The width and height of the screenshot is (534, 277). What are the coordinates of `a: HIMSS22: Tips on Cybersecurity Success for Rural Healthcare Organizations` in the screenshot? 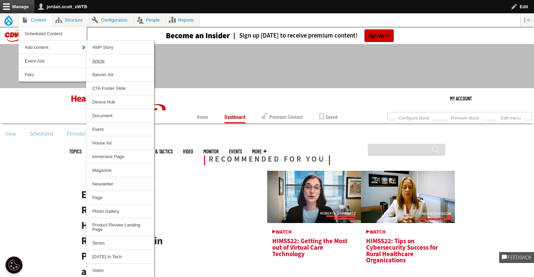 It's located at (408, 247).